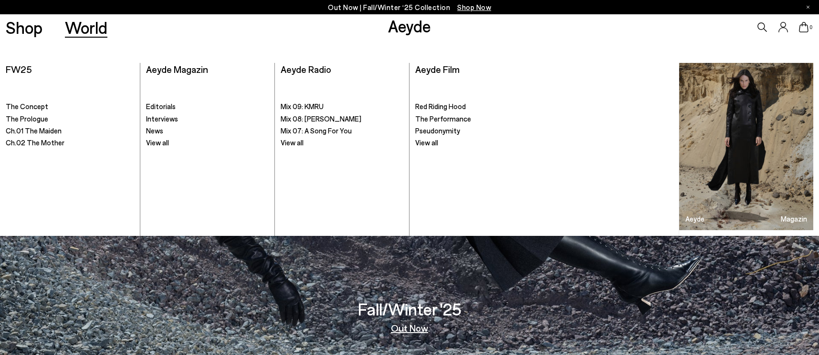 This screenshot has height=355, width=819. I want to click on span: Aeyde Magazin, so click(177, 69).